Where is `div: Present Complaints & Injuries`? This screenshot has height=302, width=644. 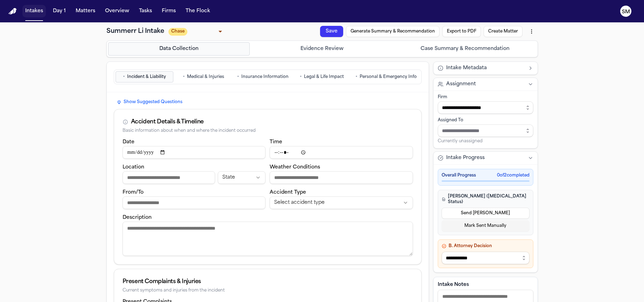
div: Present Complaints & Injuries is located at coordinates (268, 282).